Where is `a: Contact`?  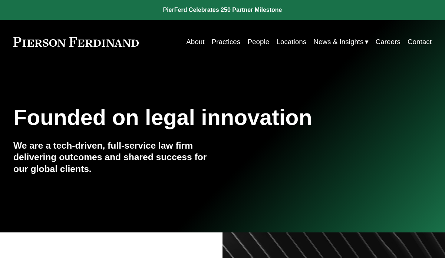
a: Contact is located at coordinates (419, 42).